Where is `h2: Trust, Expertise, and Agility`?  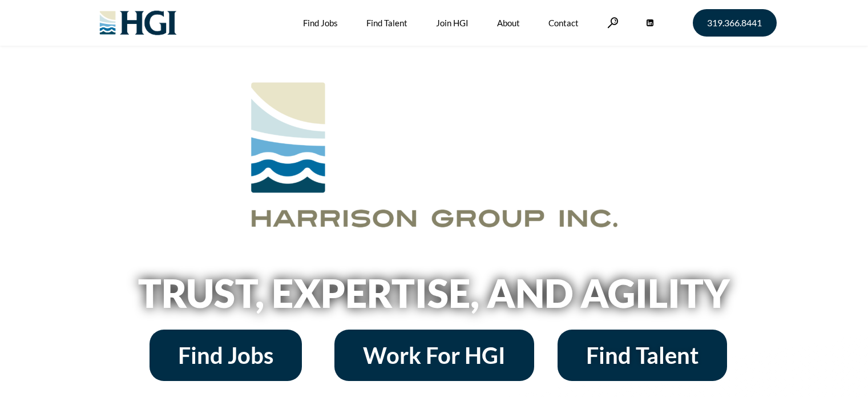
h2: Trust, Expertise, and Agility is located at coordinates (434, 294).